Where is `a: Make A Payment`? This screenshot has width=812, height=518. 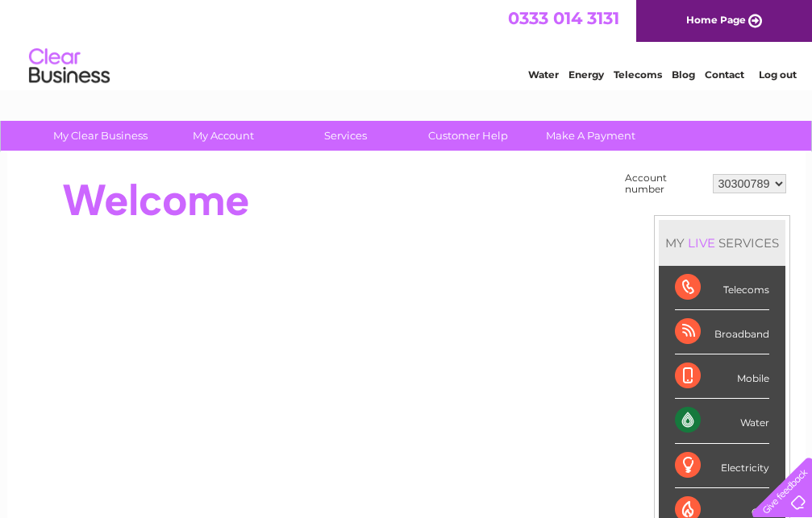
a: Make A Payment is located at coordinates (590, 135).